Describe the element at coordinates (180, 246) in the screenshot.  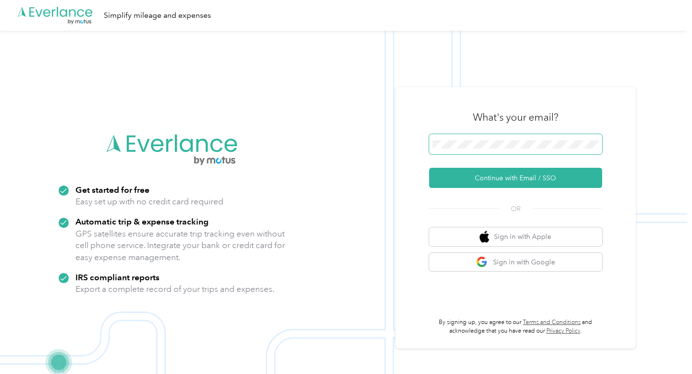
I see `p: GPS satellites ensure accurate trip tracking even without cell phone service. Integrate your bank...` at that location.